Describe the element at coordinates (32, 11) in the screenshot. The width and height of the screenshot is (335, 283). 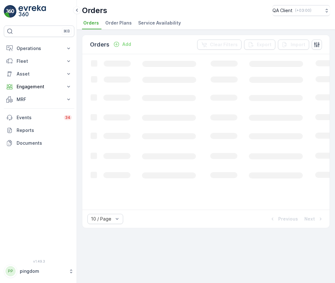
I see `img: logo_light-DOdMpM7g.png` at that location.